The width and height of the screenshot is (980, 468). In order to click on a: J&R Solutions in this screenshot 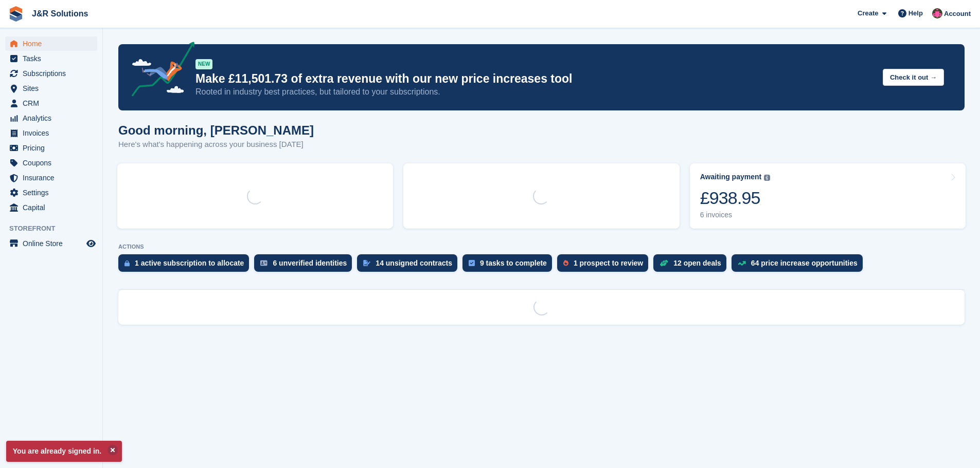, I will do `click(59, 13)`.